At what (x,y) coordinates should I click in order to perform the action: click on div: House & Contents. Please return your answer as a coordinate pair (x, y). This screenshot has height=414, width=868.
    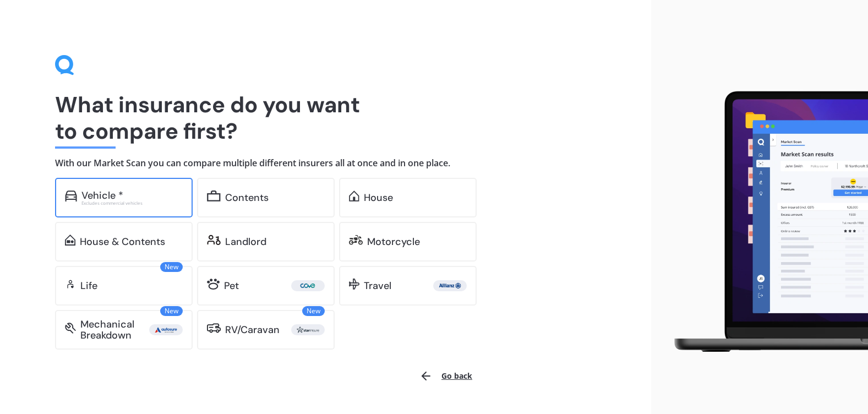
    Looking at the image, I should click on (122, 242).